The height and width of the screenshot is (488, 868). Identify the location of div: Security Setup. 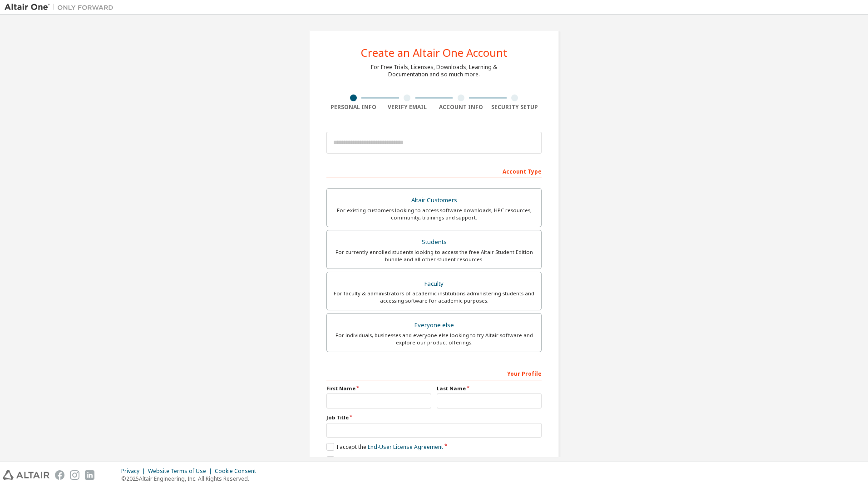
(515, 107).